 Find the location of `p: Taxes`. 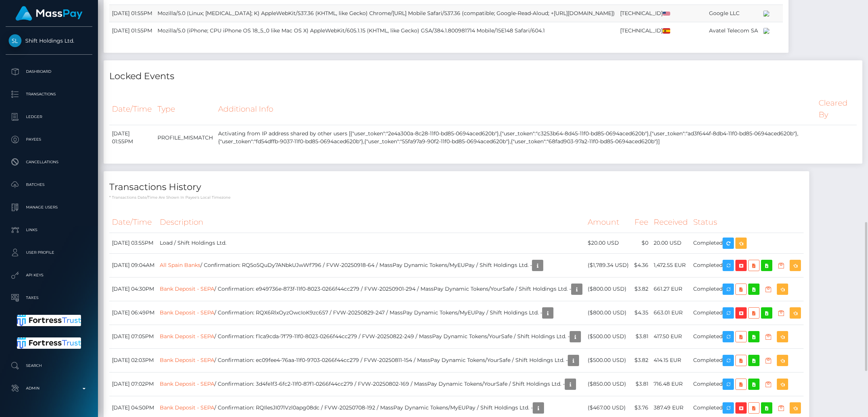

p: Taxes is located at coordinates (49, 298).